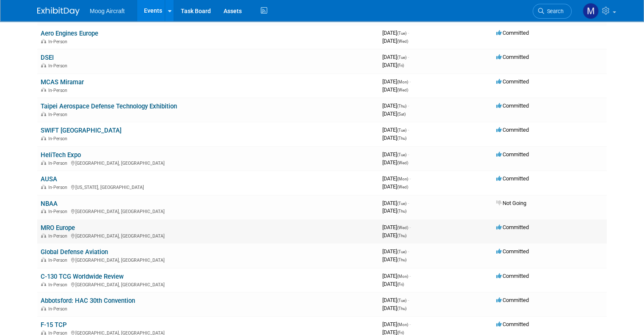  I want to click on a: DSEI, so click(47, 57).